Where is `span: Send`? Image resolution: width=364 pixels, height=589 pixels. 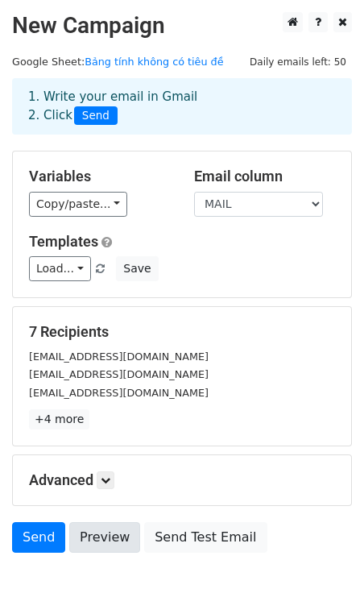 span: Send is located at coordinates (96, 116).